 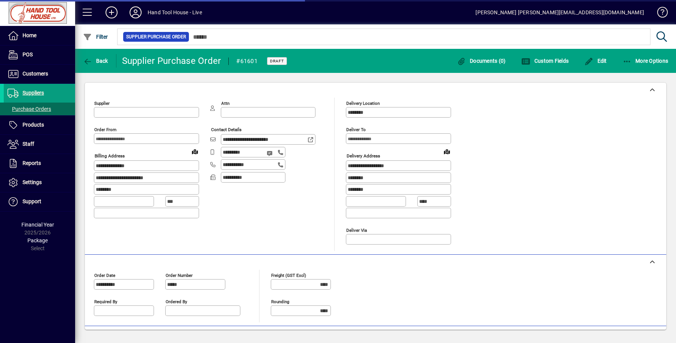 What do you see at coordinates (356, 230) in the screenshot?
I see `mat-label: Deliver via` at bounding box center [356, 230].